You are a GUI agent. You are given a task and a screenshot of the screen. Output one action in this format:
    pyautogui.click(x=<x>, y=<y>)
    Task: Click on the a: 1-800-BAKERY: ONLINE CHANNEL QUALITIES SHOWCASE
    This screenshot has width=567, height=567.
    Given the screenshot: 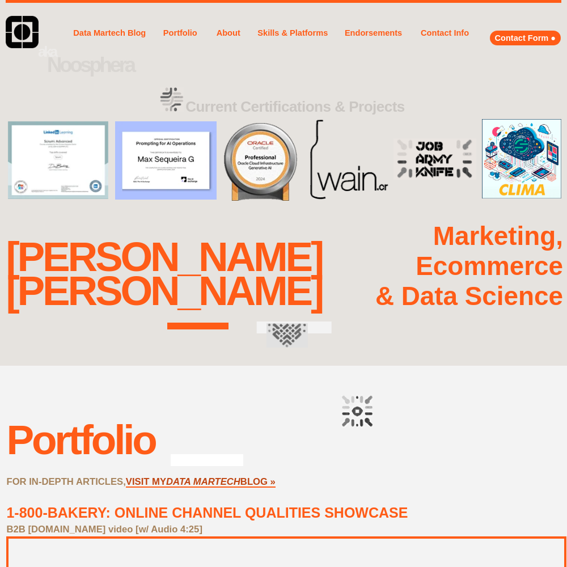 What is the action you would take?
    pyautogui.click(x=207, y=513)
    